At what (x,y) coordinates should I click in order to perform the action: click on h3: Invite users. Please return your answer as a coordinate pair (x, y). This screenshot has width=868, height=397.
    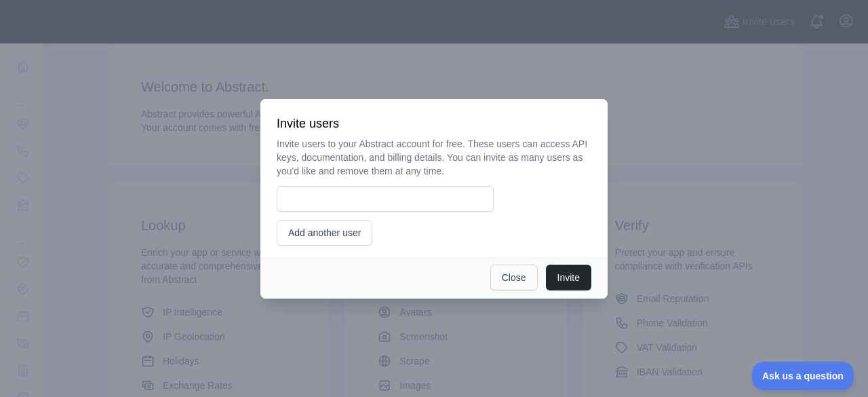
    Looking at the image, I should click on (434, 123).